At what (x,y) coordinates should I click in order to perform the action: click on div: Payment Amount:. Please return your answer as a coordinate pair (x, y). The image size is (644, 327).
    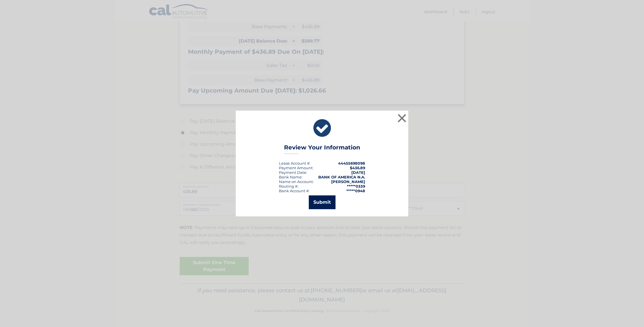
    Looking at the image, I should click on (296, 168).